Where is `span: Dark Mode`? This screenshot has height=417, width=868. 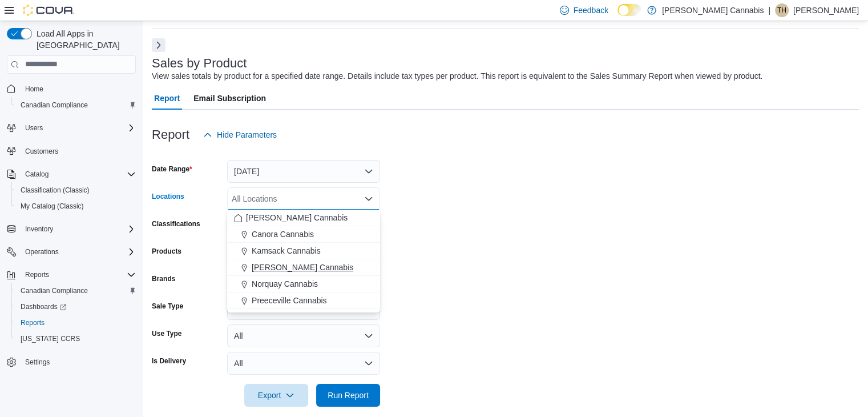
span: Dark Mode is located at coordinates (617, 16).